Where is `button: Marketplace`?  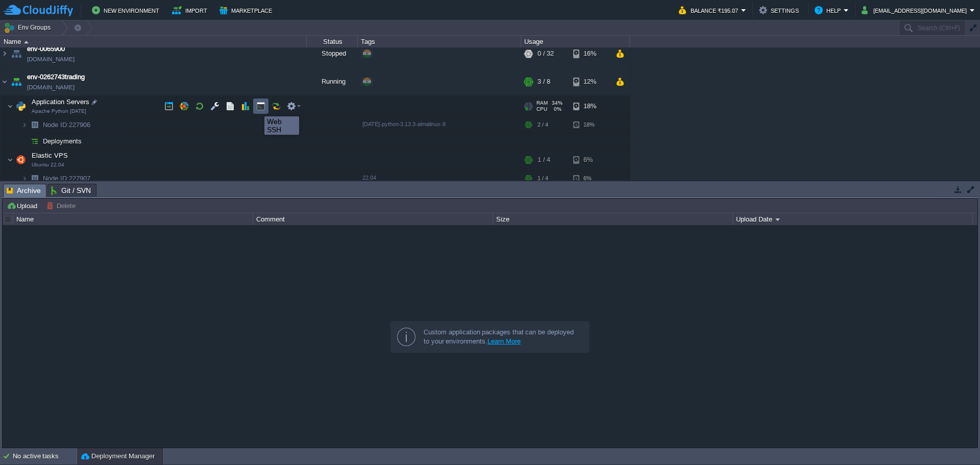 button: Marketplace is located at coordinates (247, 10).